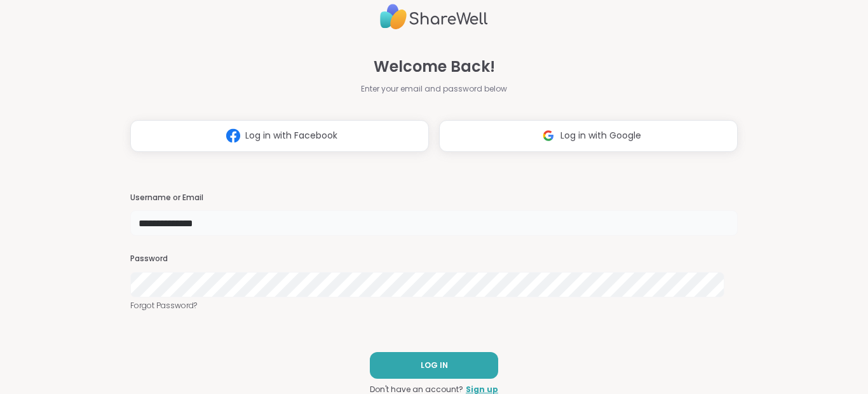 Image resolution: width=868 pixels, height=394 pixels. Describe the element at coordinates (279, 136) in the screenshot. I see `button: Log in with Facebook` at that location.